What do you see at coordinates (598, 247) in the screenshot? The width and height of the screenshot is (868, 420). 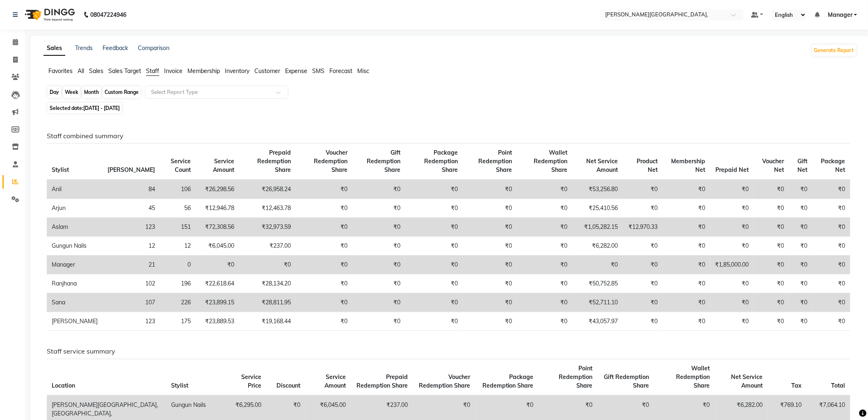 I see `td: ₹6,282.00` at bounding box center [598, 247].